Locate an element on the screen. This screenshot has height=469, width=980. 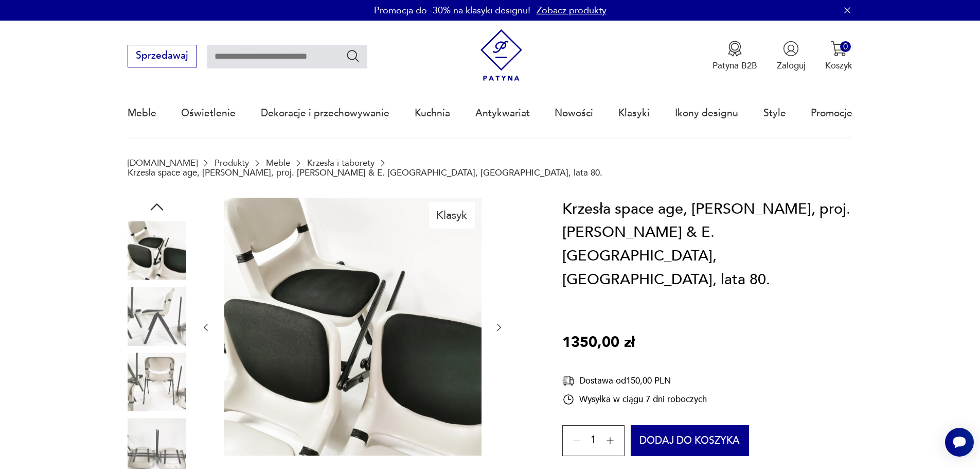
img: Ikona medalu is located at coordinates (735, 48).